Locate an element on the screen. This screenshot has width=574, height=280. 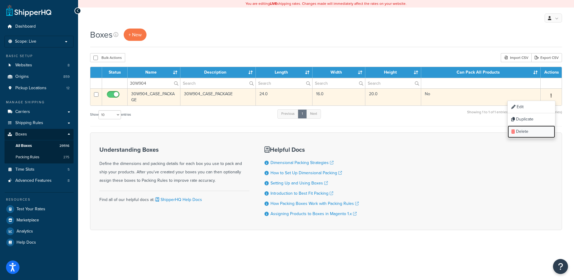
div: Import CSV is located at coordinates (516, 58).